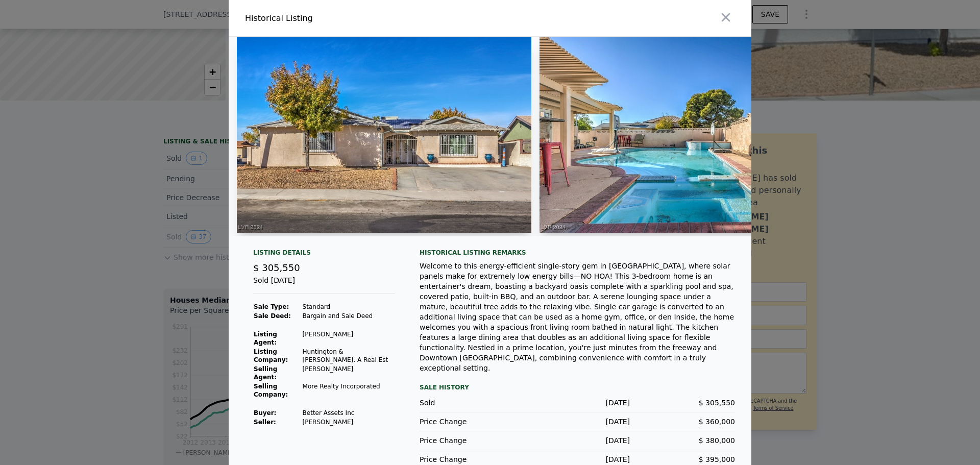  What do you see at coordinates (324, 255) in the screenshot?
I see `div: Listing Details` at bounding box center [324, 255].